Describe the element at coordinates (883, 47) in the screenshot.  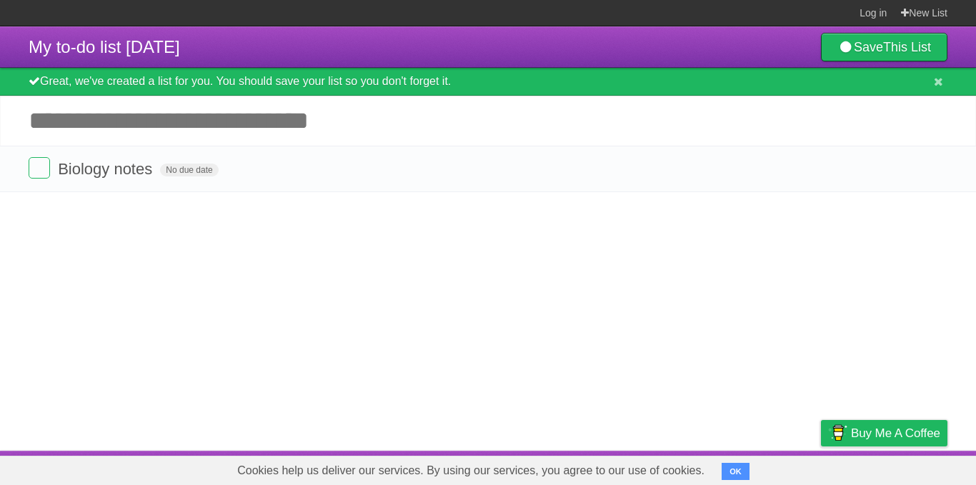
I see `a: SaveThis List` at that location.